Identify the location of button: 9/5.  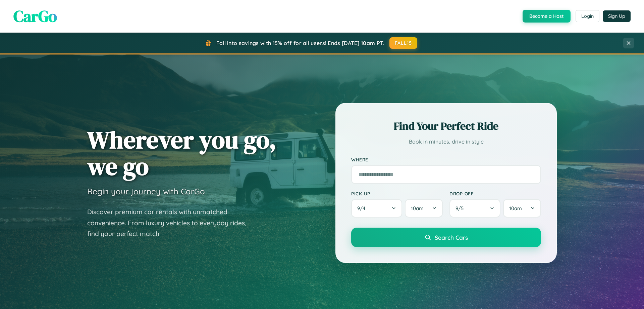
(475, 208).